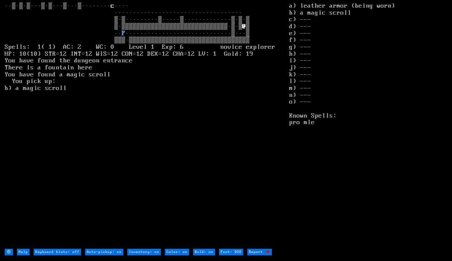 The width and height of the screenshot is (452, 261). What do you see at coordinates (177, 252) in the screenshot?
I see `input: Color: on` at bounding box center [177, 252].